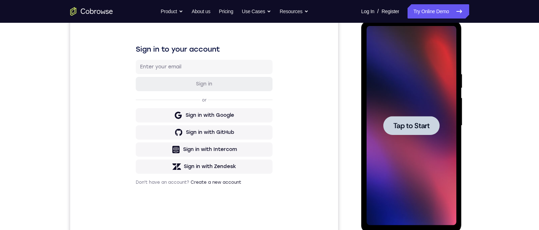 The image size is (539, 230). I want to click on button: Use Cases, so click(257, 11).